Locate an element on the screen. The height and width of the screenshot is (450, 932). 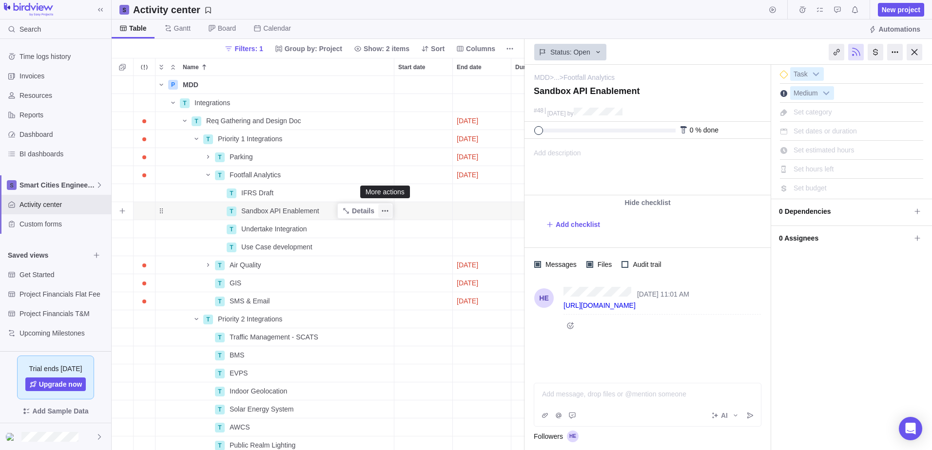
div: Copy link is located at coordinates (836, 52).